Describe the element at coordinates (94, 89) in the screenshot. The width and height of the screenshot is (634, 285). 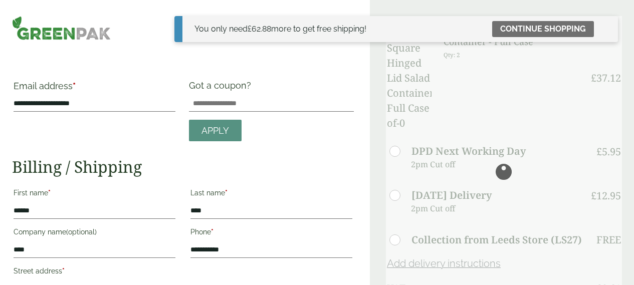
I see `label: Email address` at that location.